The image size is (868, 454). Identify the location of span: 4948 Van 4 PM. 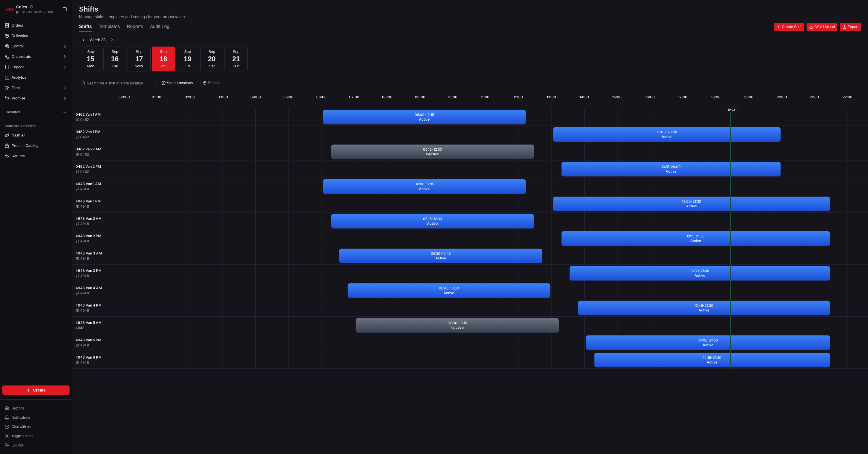
(88, 305).